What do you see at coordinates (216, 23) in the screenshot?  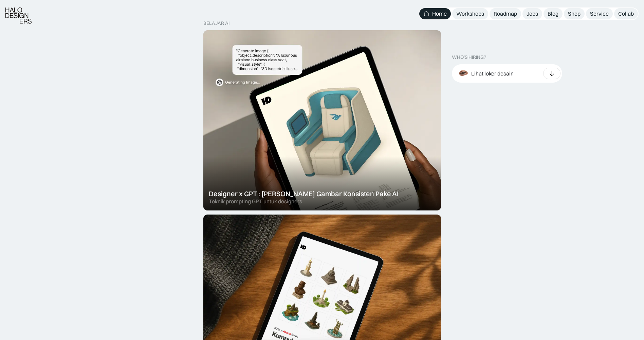 I see `div: belajar ai` at bounding box center [216, 23].